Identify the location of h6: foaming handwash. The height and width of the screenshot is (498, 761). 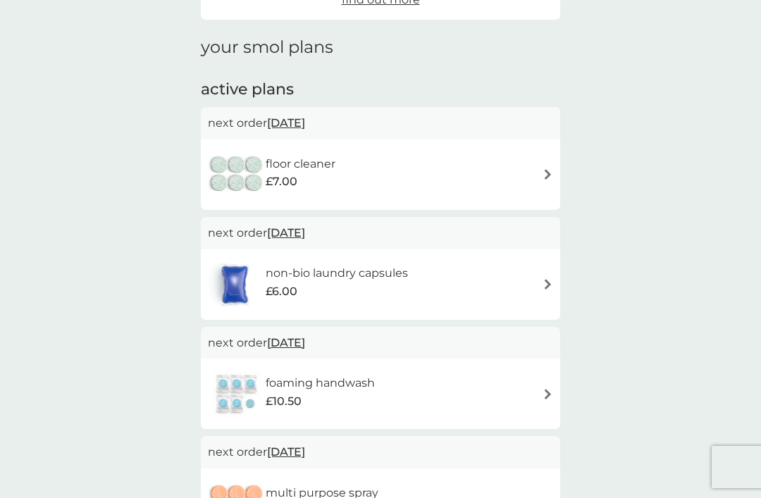
(320, 384).